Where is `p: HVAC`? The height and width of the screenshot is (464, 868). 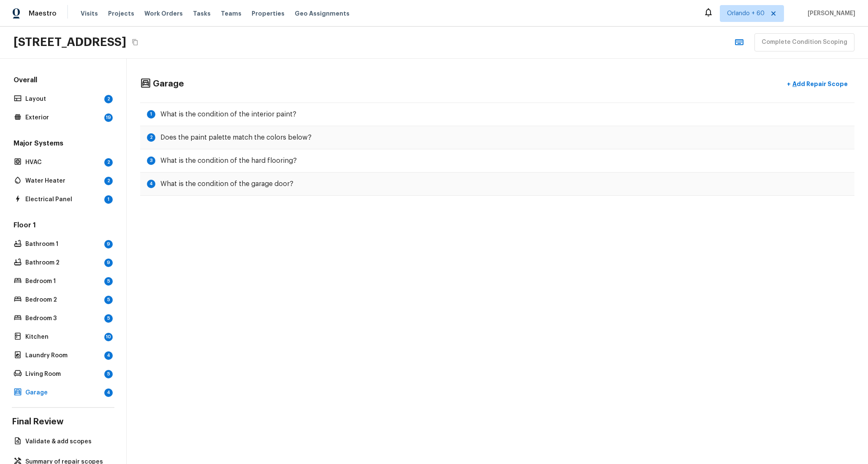
p: HVAC is located at coordinates (63, 162).